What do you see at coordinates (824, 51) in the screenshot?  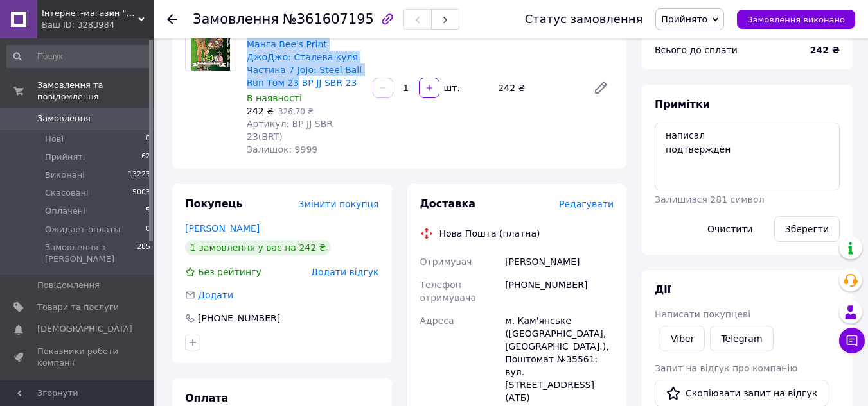 I see `b: 242 ₴` at bounding box center [824, 51].